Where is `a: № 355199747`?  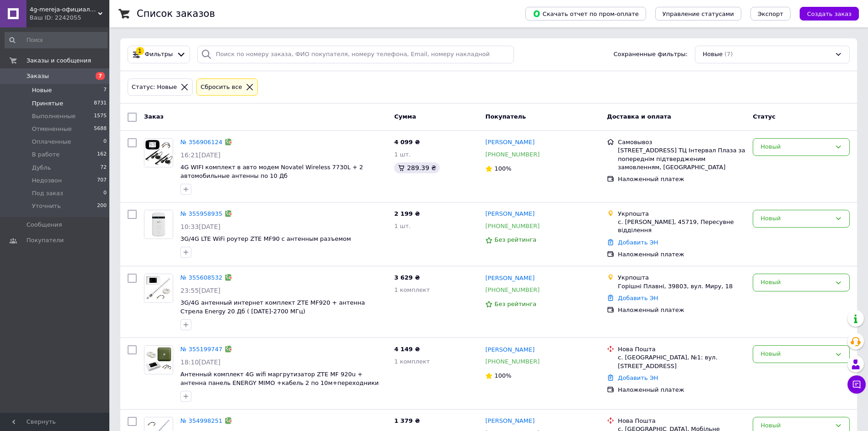 a: № 355199747 is located at coordinates (201, 349).